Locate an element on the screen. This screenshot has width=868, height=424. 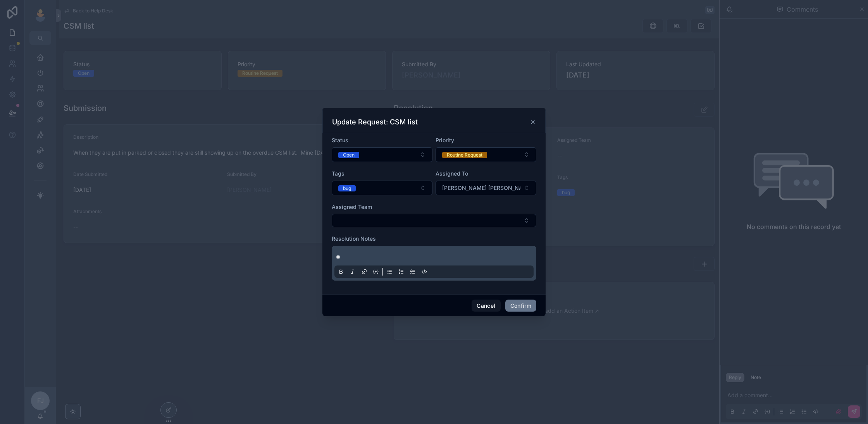
button: Unselect BUG is located at coordinates (347, 188).